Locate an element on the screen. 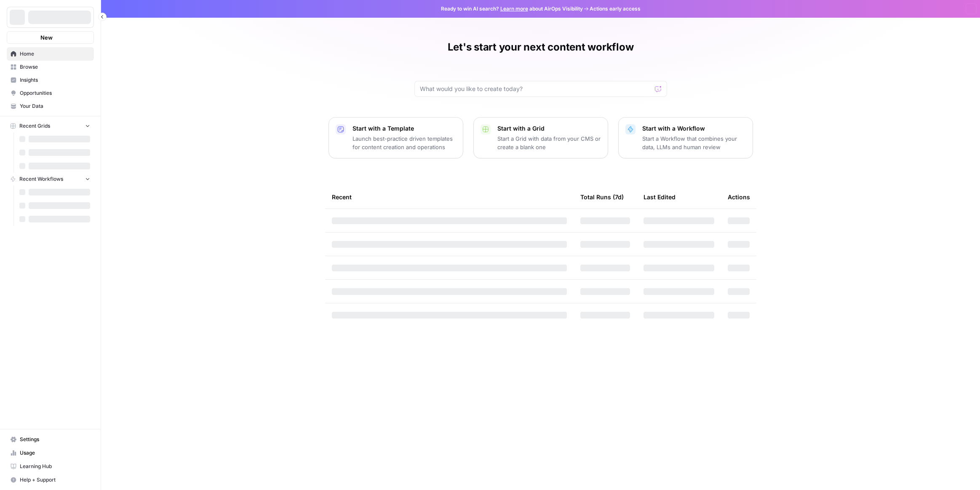 The image size is (980, 490). div: Last Edited is located at coordinates (659, 197).